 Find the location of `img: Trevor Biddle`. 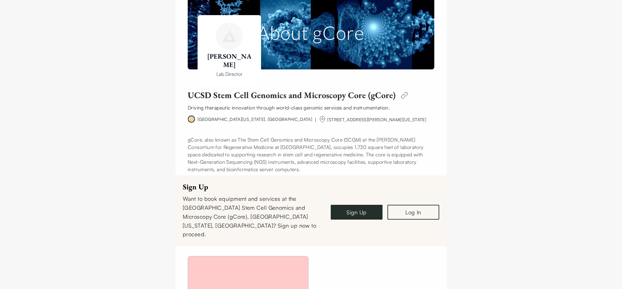

img: Trevor Biddle is located at coordinates (229, 36).